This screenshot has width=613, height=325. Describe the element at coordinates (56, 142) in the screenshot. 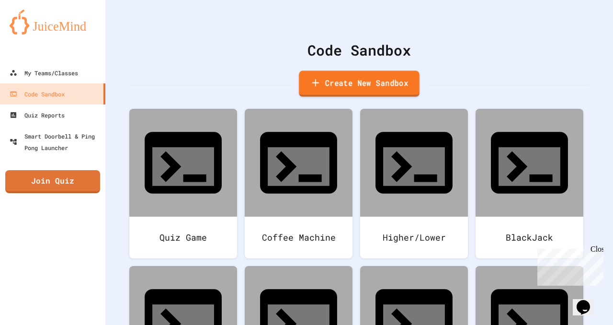

I see `div: Smart Doorbell & Ping Pong Launcher` at that location.